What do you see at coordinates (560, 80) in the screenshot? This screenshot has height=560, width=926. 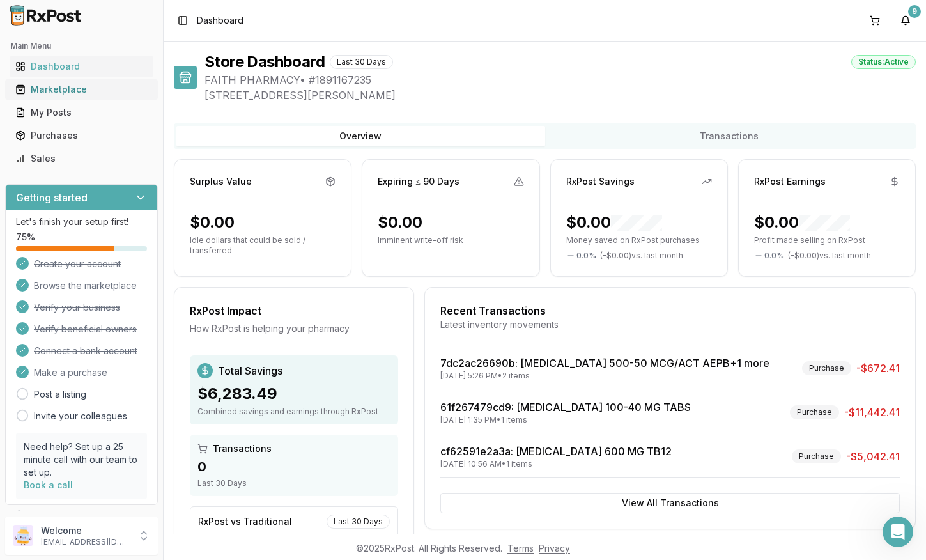 I see `span: FAITH PHARMACY • # 1891167235` at bounding box center [560, 80].